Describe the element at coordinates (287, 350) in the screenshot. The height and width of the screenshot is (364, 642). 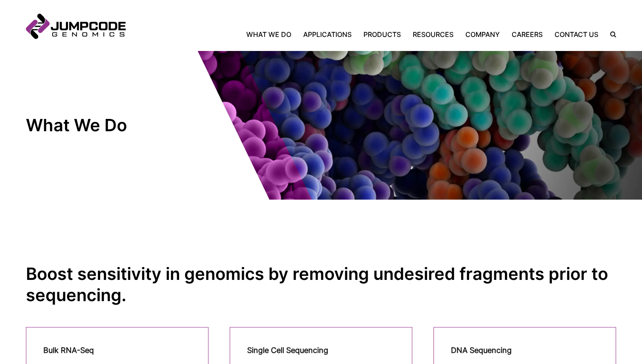
I see `strong: Single Cell Sequencing` at that location.